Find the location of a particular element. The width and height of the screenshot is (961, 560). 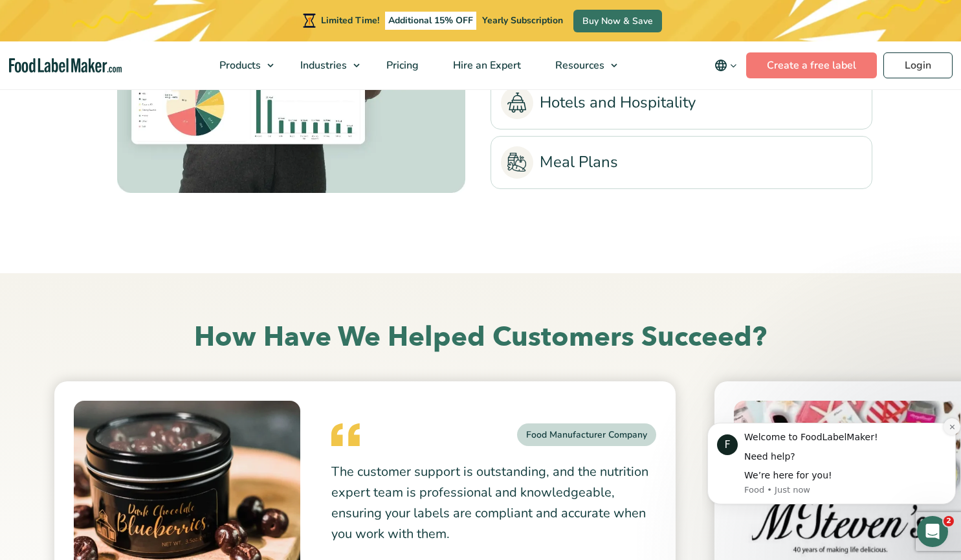

a: Resources is located at coordinates (582, 65).